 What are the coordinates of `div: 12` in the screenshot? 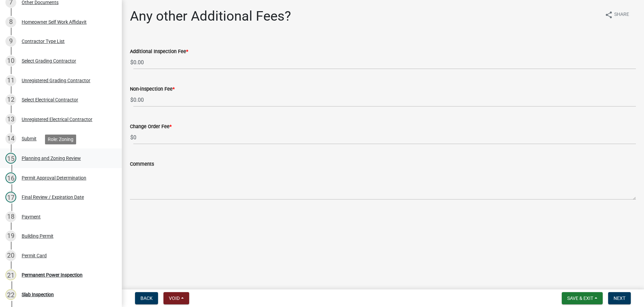 It's located at (11, 100).